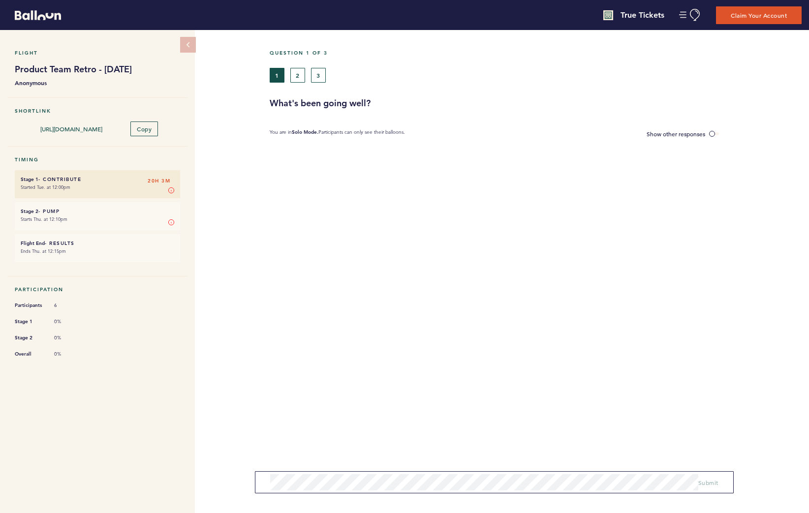  What do you see at coordinates (690, 15) in the screenshot?
I see `button: Manage Account` at bounding box center [690, 15].